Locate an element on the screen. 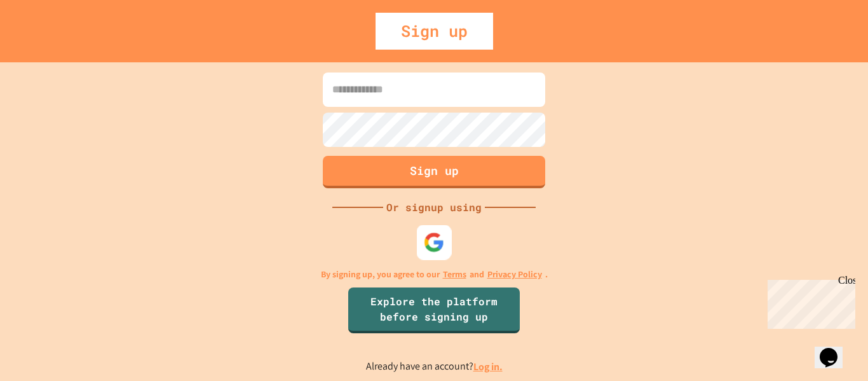 The width and height of the screenshot is (868, 381). button: Sign up is located at coordinates (434, 172).